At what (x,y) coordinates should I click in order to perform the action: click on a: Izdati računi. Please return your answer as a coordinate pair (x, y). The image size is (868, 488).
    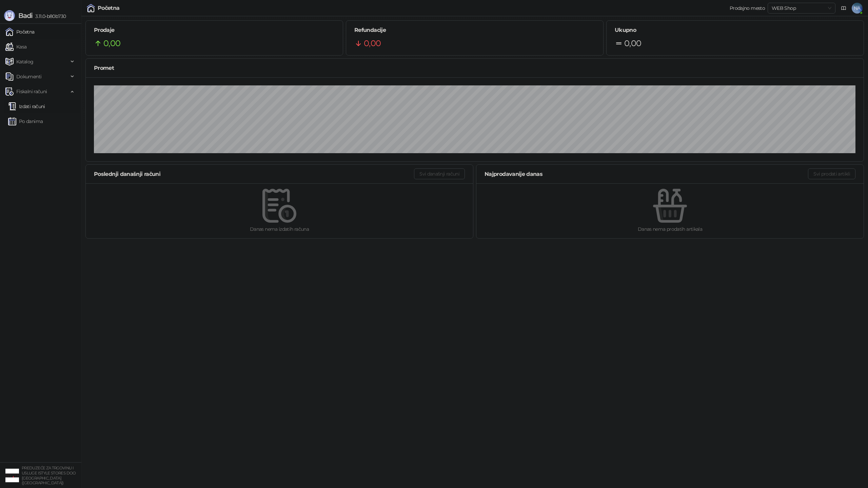
    Looking at the image, I should click on (26, 107).